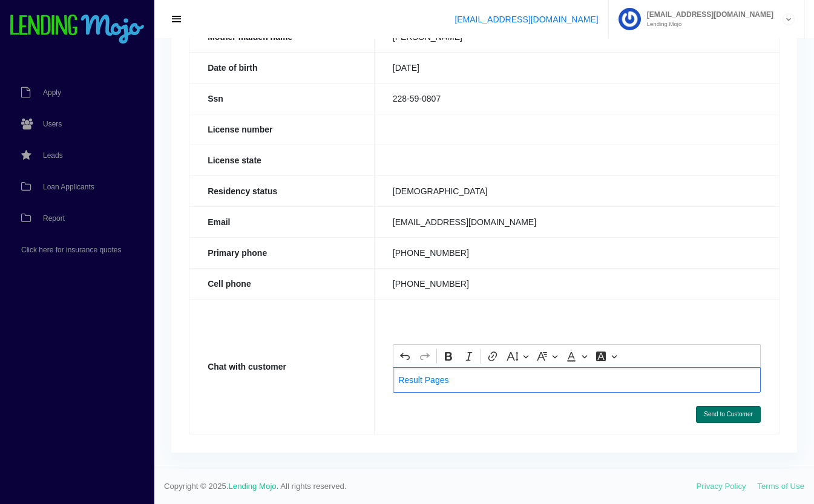 The width and height of the screenshot is (814, 504). Describe the element at coordinates (781, 486) in the screenshot. I see `a: Terms of Use` at that location.